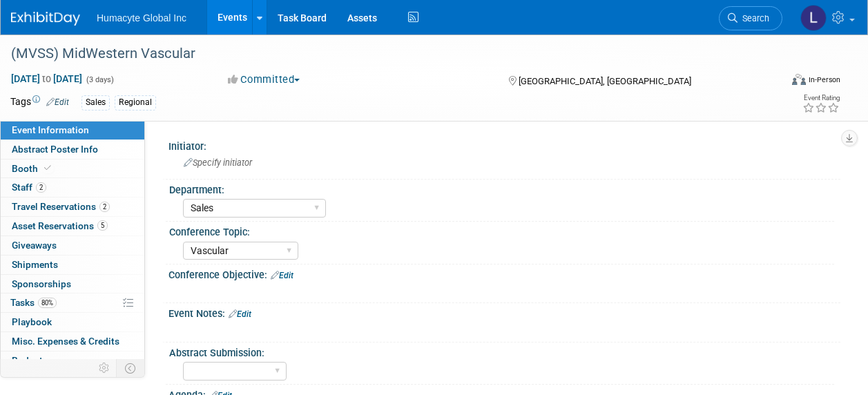  What do you see at coordinates (502, 230) in the screenshot?
I see `div: Conference Topic:` at bounding box center [502, 230].